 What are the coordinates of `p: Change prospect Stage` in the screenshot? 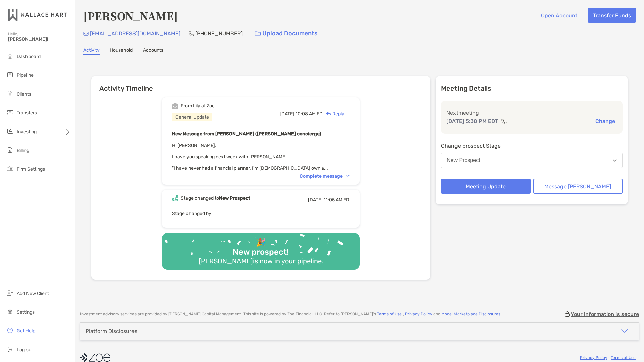 It's located at (531, 145).